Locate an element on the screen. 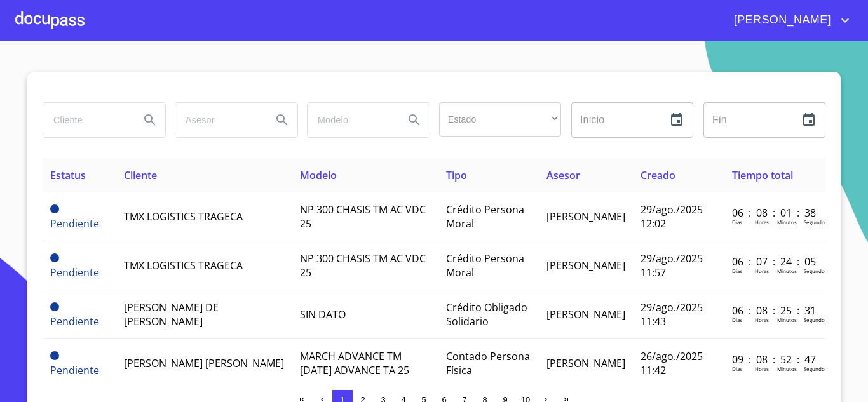 The image size is (868, 402). span: 29/ago./2025 11:43 is located at coordinates (672, 314).